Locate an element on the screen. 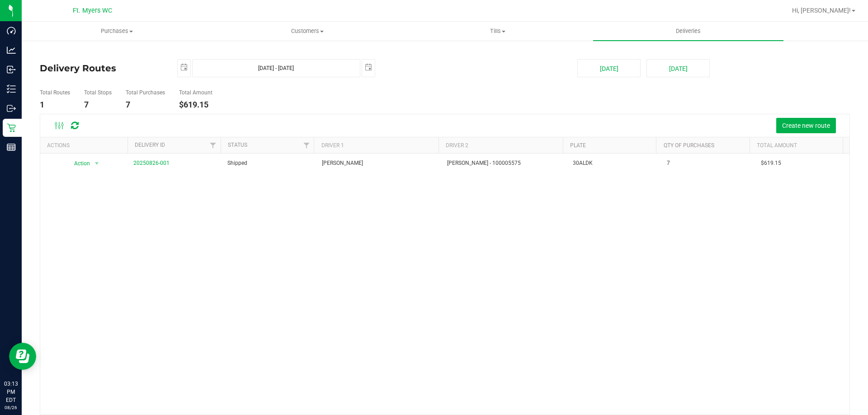 This screenshot has height=415, width=868. a: Tills is located at coordinates (497, 31).